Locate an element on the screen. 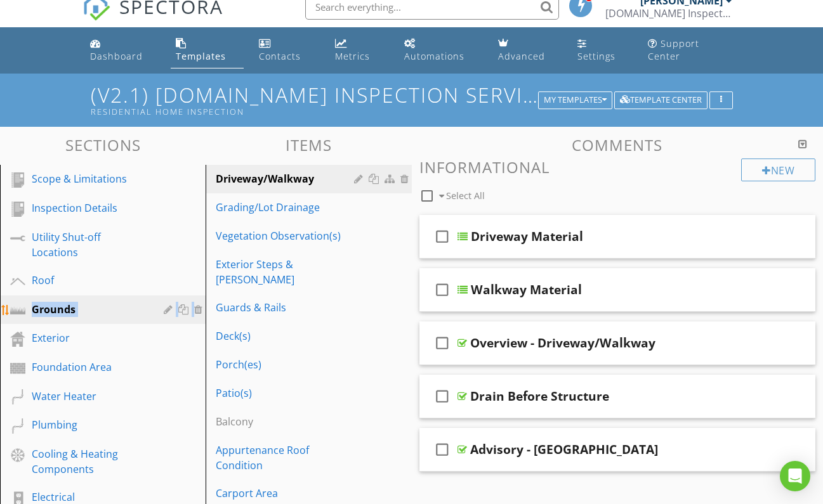  div: Grounds is located at coordinates (88, 309).